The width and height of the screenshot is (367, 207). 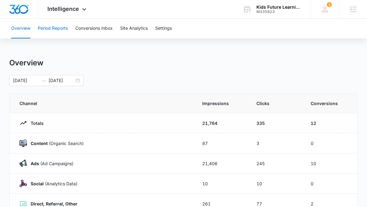 I want to click on span: 1, so click(x=329, y=5).